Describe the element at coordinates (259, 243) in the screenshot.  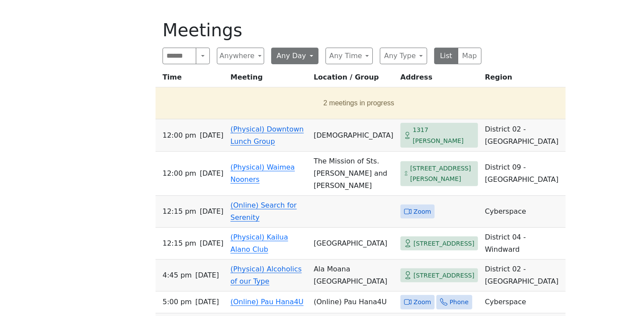
I see `a: (Physical) Kailua Alano Club` at that location.